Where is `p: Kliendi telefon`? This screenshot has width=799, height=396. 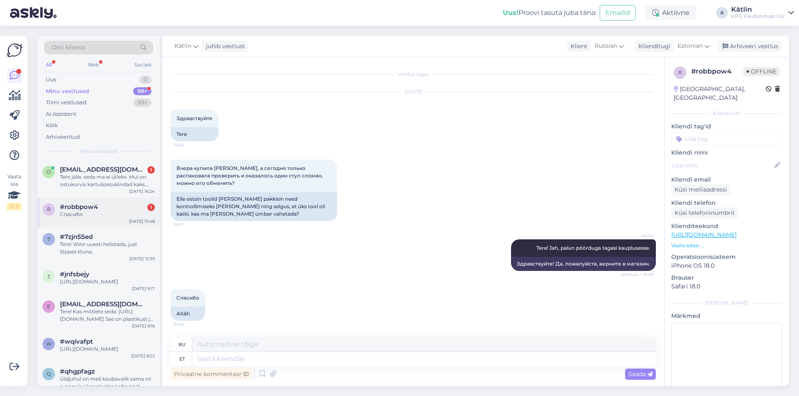 p: Kliendi telefon is located at coordinates (726, 203).